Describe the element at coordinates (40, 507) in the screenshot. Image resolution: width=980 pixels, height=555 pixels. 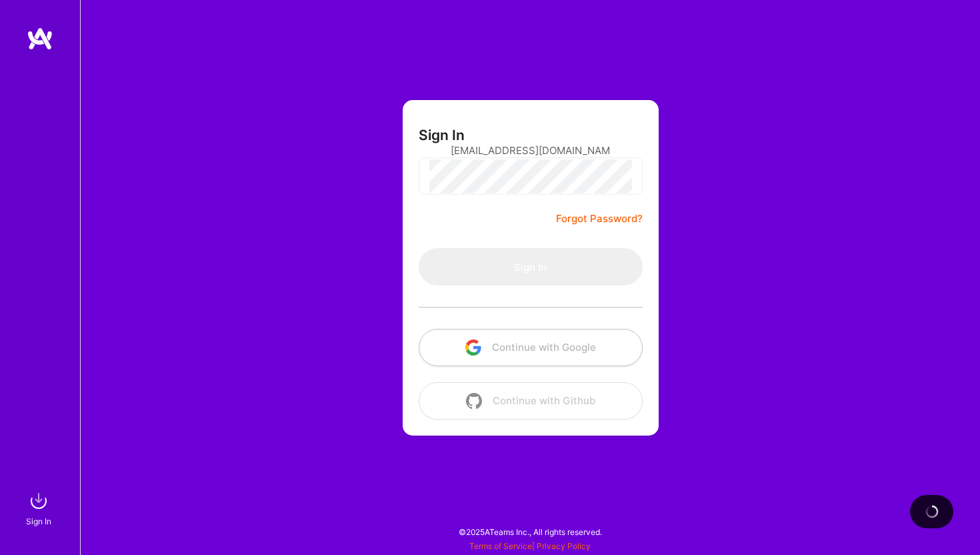
I see `a: sign inSign In` at that location.